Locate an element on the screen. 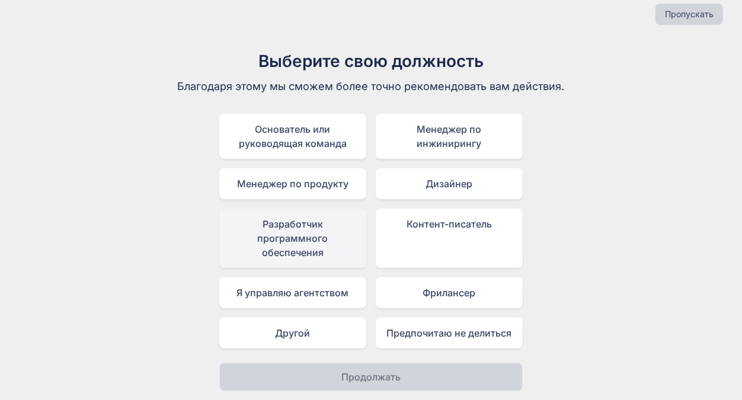  font: Я управляю агентством is located at coordinates (293, 293).